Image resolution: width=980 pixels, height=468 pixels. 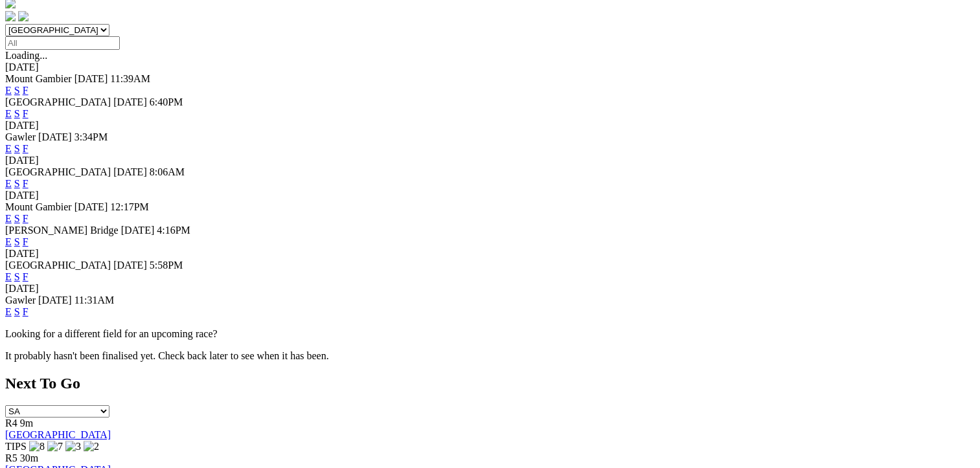 What do you see at coordinates (37, 447) in the screenshot?
I see `img: 8` at bounding box center [37, 447].